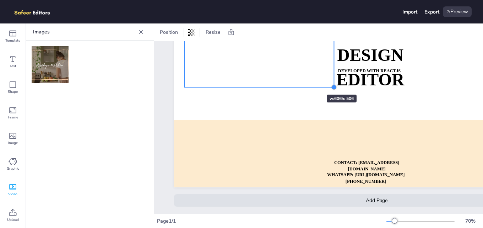 The height and width of the screenshot is (228, 483). What do you see at coordinates (169, 32) in the screenshot?
I see `span: Position` at bounding box center [169, 32].